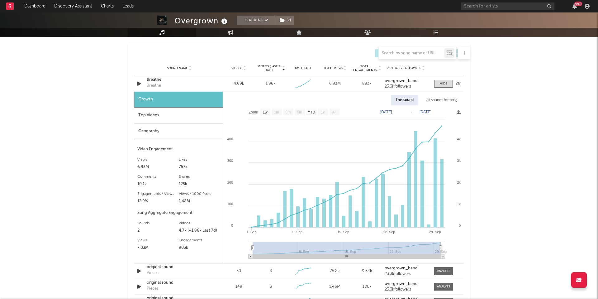 The height and width of the screenshot is (299, 598). What do you see at coordinates (199, 167) in the screenshot?
I see `div: 757k` at bounding box center [199, 167].